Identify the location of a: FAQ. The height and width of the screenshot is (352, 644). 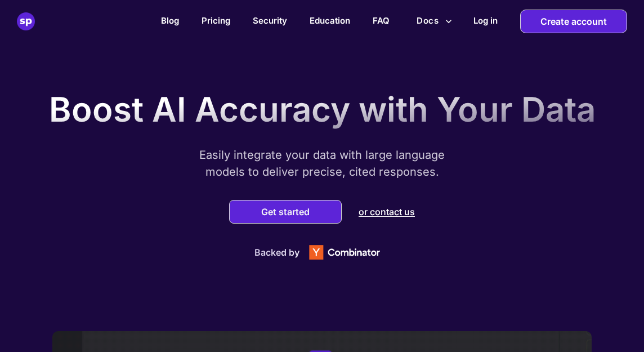
(381, 20).